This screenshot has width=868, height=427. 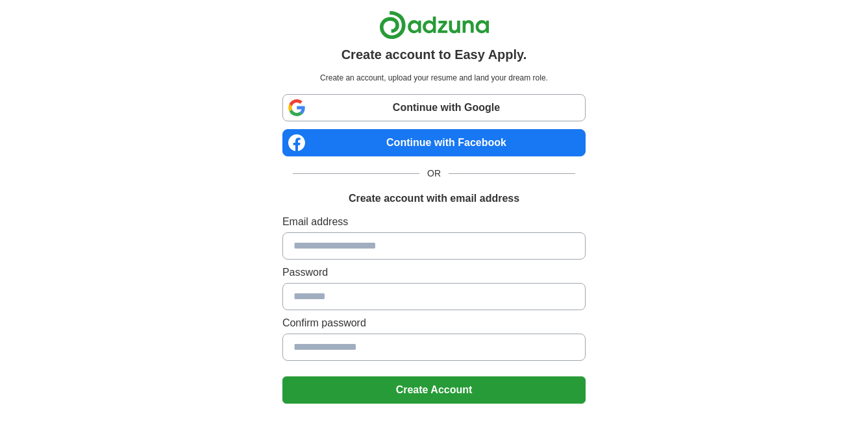 What do you see at coordinates (435, 54) in the screenshot?
I see `h1: Create account to Easy Apply.` at bounding box center [435, 54].